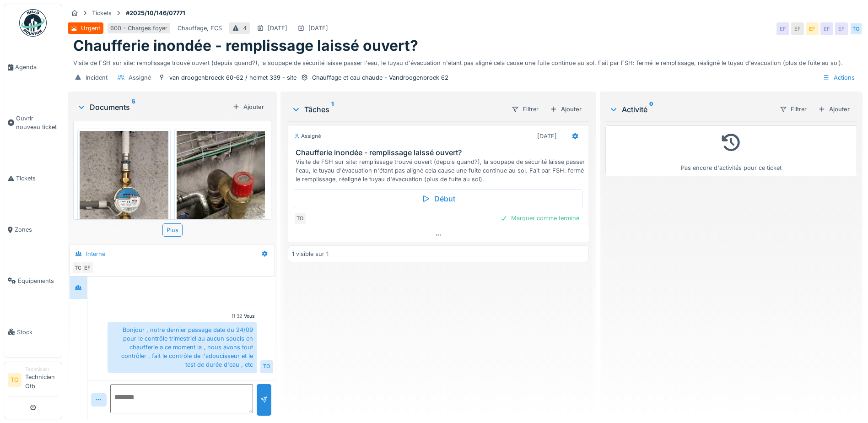  Describe the element at coordinates (221, 210) in the screenshot. I see `img: x6wi0rwrei6pedp7zd381oro5ab8` at that location.